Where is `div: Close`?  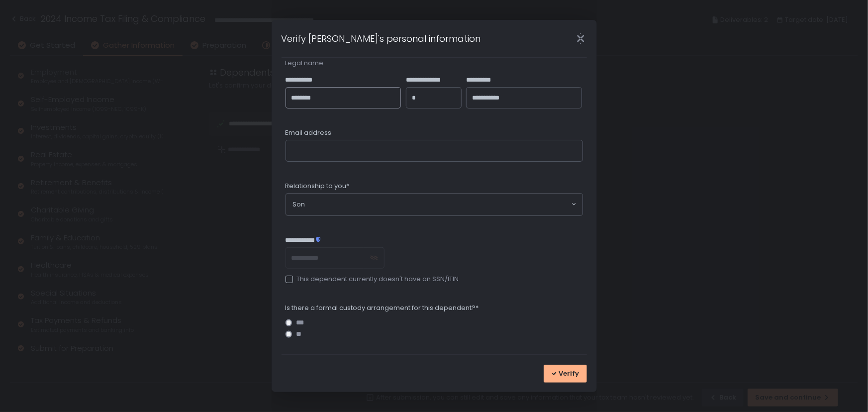 div: Close is located at coordinates (581, 39).